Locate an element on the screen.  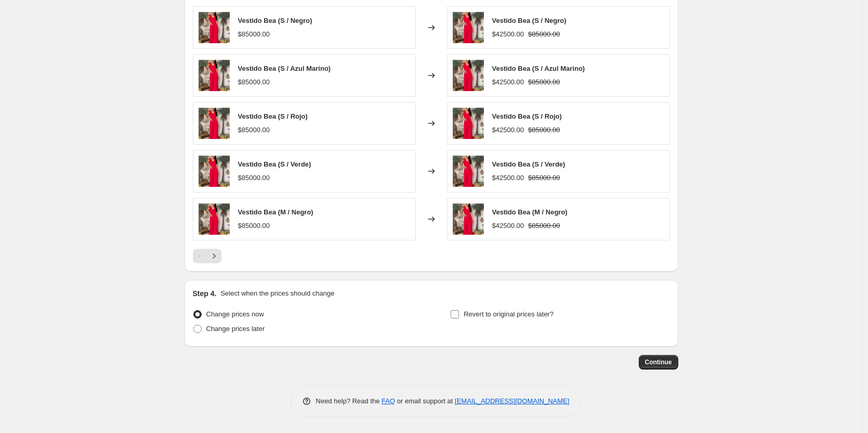
span: Need help? Read the is located at coordinates (349, 401).